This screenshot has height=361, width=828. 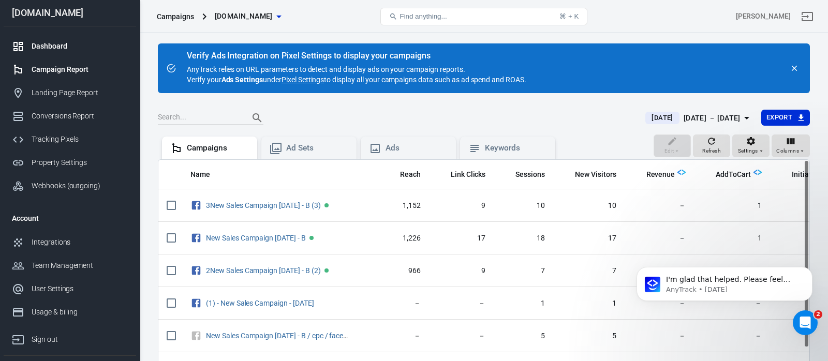 I want to click on span: Revenue, so click(x=661, y=175).